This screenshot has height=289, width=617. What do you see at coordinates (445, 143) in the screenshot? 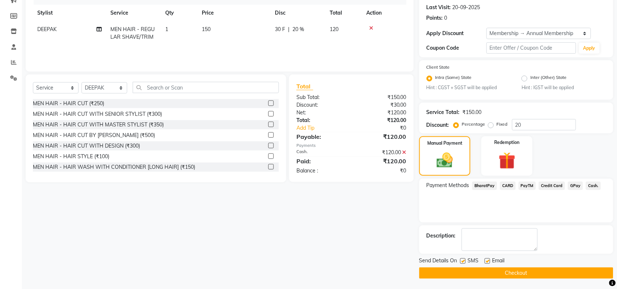
I see `label: Manual Payment` at bounding box center [445, 143].